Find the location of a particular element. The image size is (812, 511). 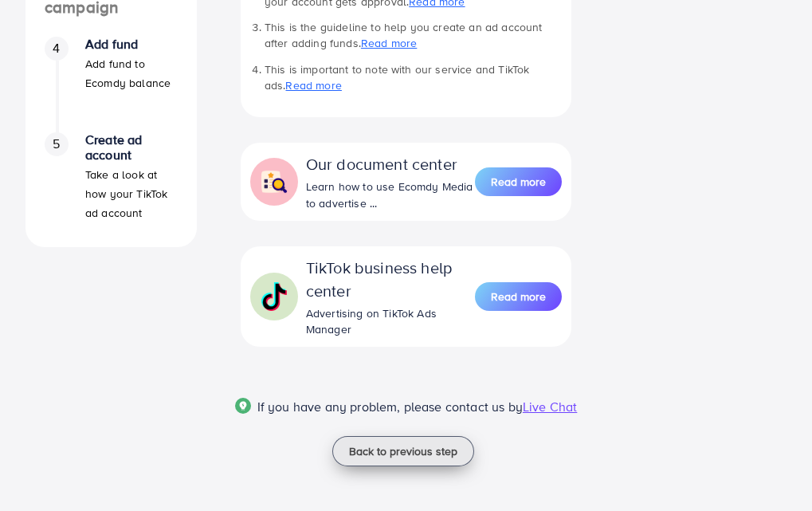

li: This is the guideline to help you create an ad account after adding funds. is located at coordinates (412, 35).